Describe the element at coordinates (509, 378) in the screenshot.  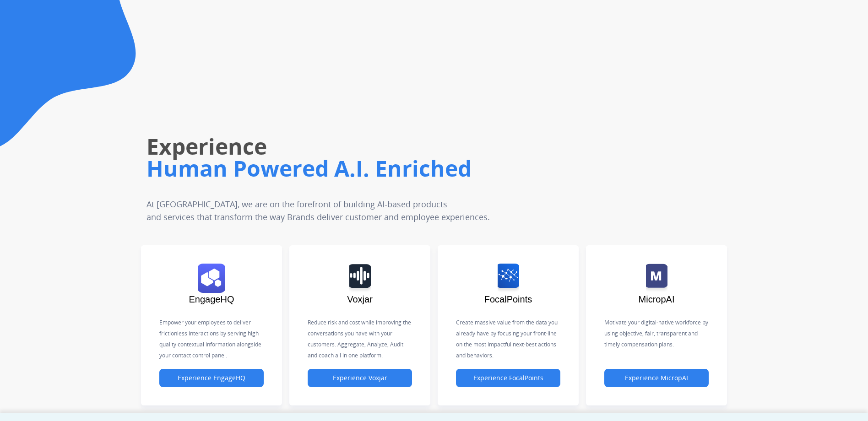
I see `a: Experience FocalPoints` at that location.